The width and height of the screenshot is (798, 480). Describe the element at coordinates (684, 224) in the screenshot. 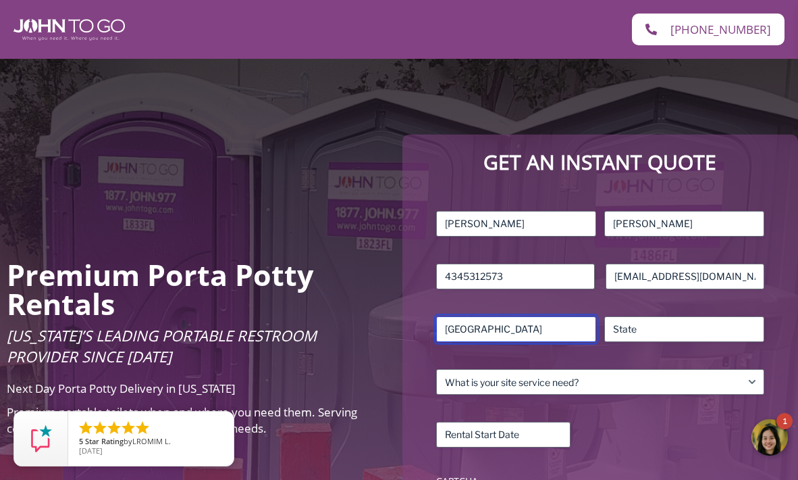

I see `input: Last Name` at that location.